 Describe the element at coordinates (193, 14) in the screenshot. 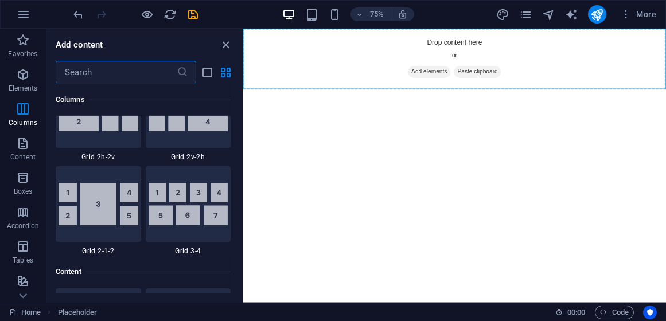

I see `i: Save (Ctrl+S)` at that location.